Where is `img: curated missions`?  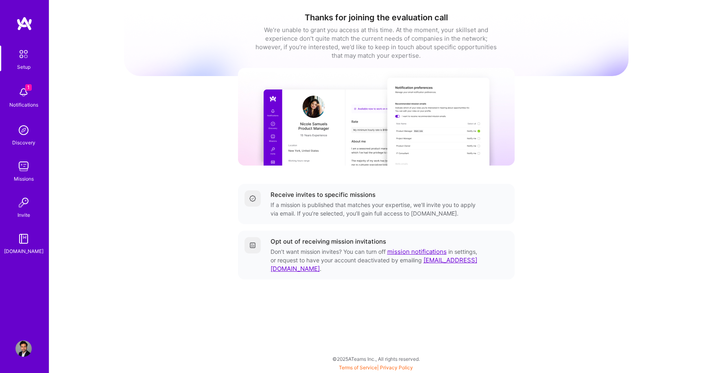
img: curated missions is located at coordinates (377, 117).